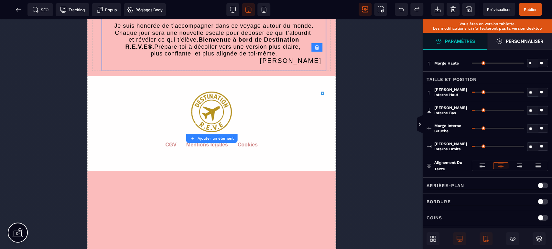 The height and width of the screenshot is (249, 552). Describe the element at coordinates (416, 9) in the screenshot. I see `span: Rétablir` at that location.